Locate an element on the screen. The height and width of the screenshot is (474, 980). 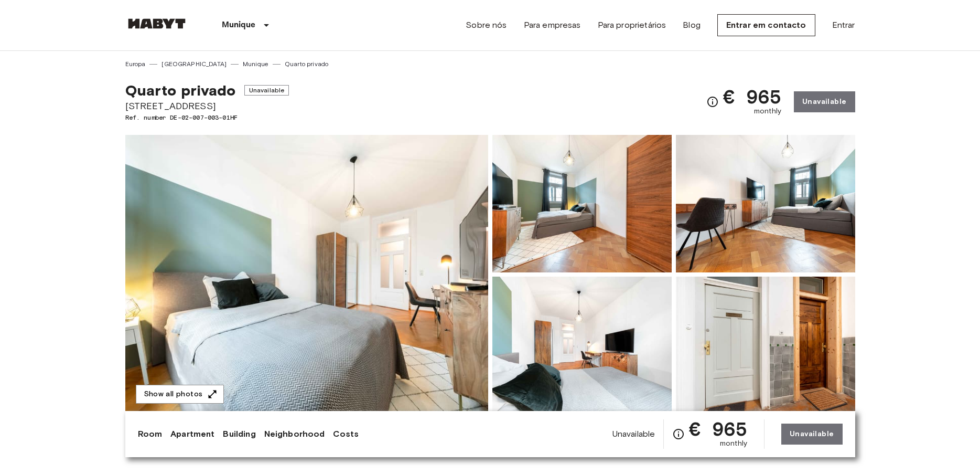
img: Habyt is located at coordinates (157, 24).